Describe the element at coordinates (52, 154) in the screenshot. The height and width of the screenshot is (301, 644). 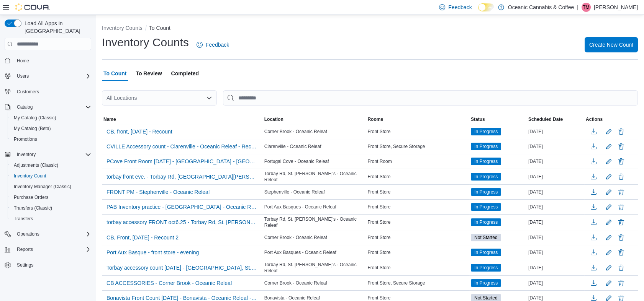
I see `span: Inventory` at that location.